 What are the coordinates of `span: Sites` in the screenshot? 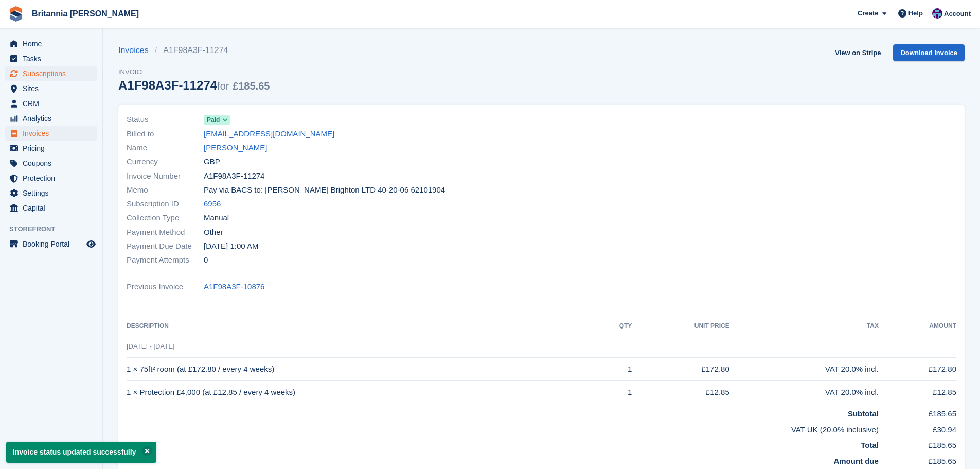 It's located at (54, 88).